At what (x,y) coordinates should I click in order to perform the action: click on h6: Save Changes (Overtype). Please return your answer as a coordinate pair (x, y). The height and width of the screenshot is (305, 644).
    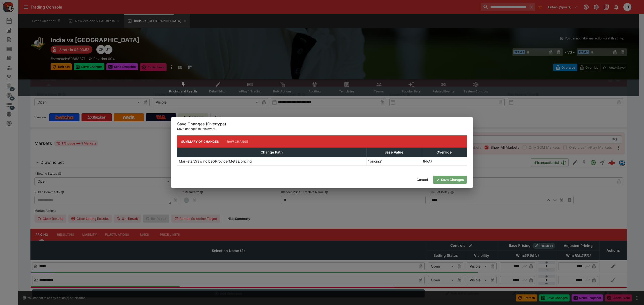
    Looking at the image, I should click on (322, 124).